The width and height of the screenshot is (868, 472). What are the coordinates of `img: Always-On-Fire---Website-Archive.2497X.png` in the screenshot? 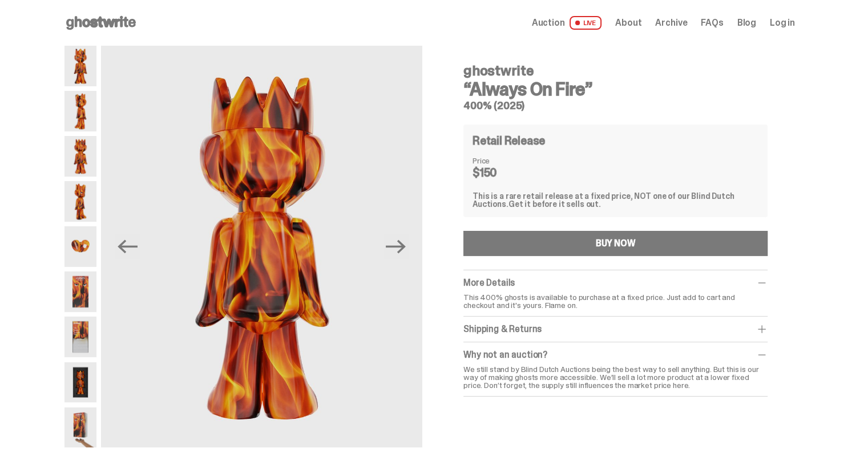 It's located at (80, 382).